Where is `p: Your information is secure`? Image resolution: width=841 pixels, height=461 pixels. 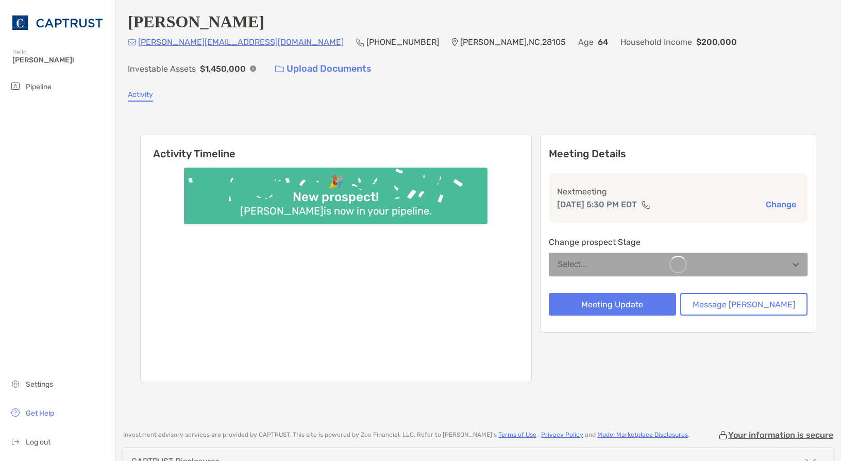
p: Your information is secure is located at coordinates (781, 434).